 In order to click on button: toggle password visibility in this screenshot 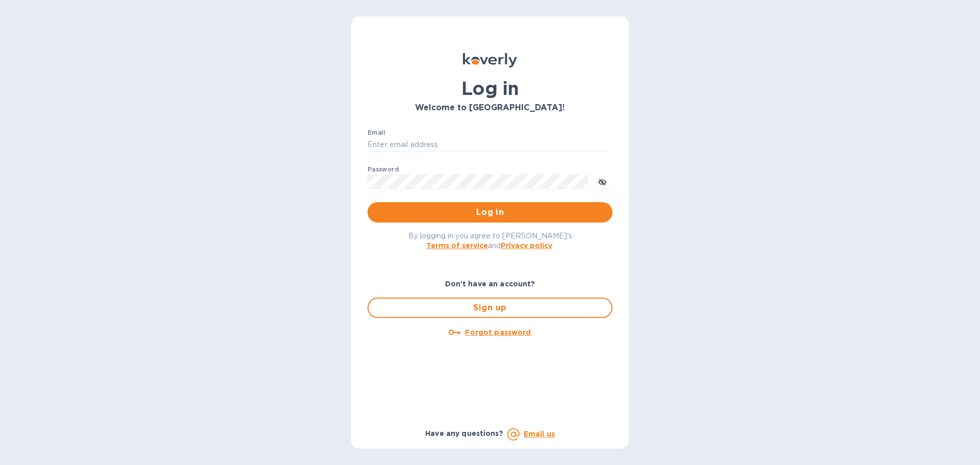, I will do `click(603, 181)`.